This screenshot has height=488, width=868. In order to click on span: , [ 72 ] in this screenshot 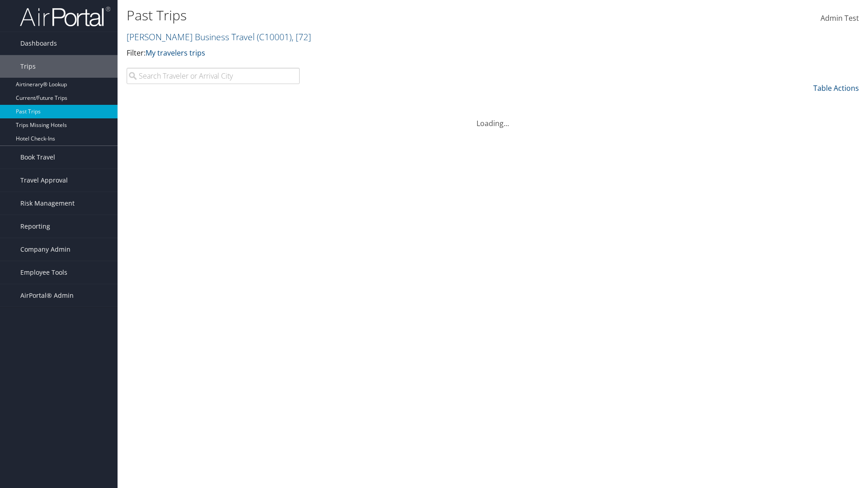, I will do `click(301, 37)`.